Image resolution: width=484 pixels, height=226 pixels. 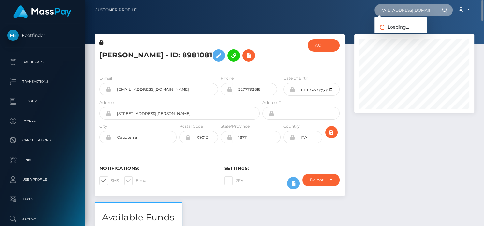 I want to click on p: Payees, so click(x=42, y=121).